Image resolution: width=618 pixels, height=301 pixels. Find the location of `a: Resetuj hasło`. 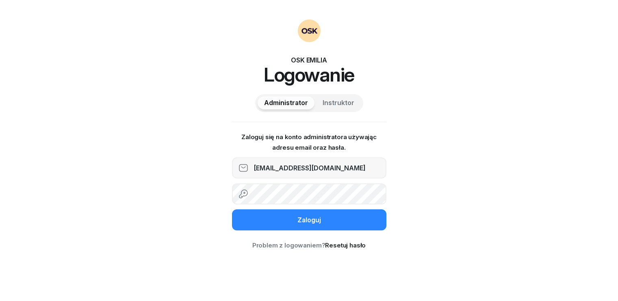

a: Resetuj hasło is located at coordinates (345, 245).